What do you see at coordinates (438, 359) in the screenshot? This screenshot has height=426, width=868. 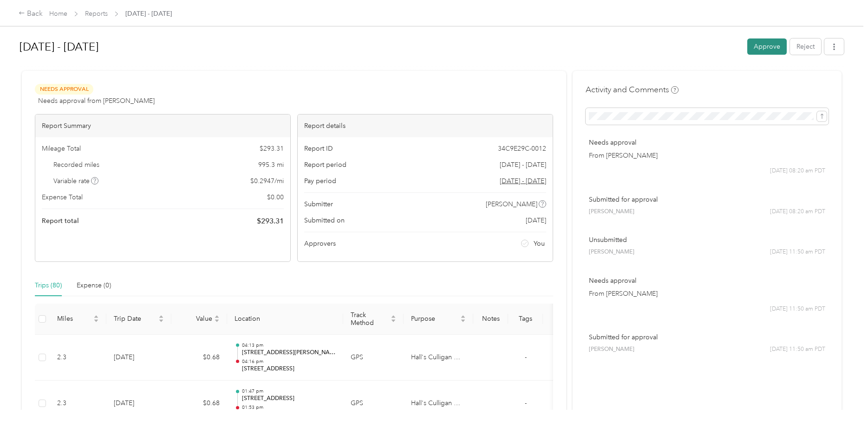 I see `td: Hall's Culligan Water` at bounding box center [438, 359].